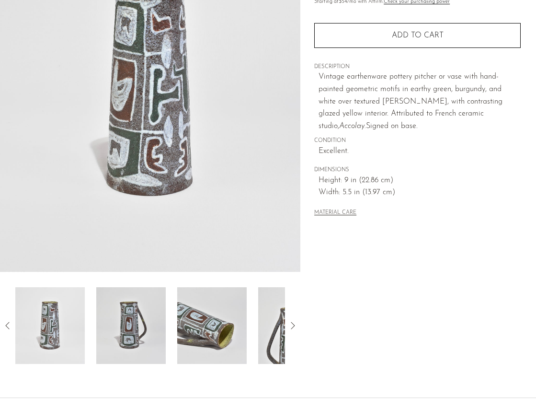  What do you see at coordinates (417, 170) in the screenshot?
I see `span: DIMENSIONS` at bounding box center [417, 170].